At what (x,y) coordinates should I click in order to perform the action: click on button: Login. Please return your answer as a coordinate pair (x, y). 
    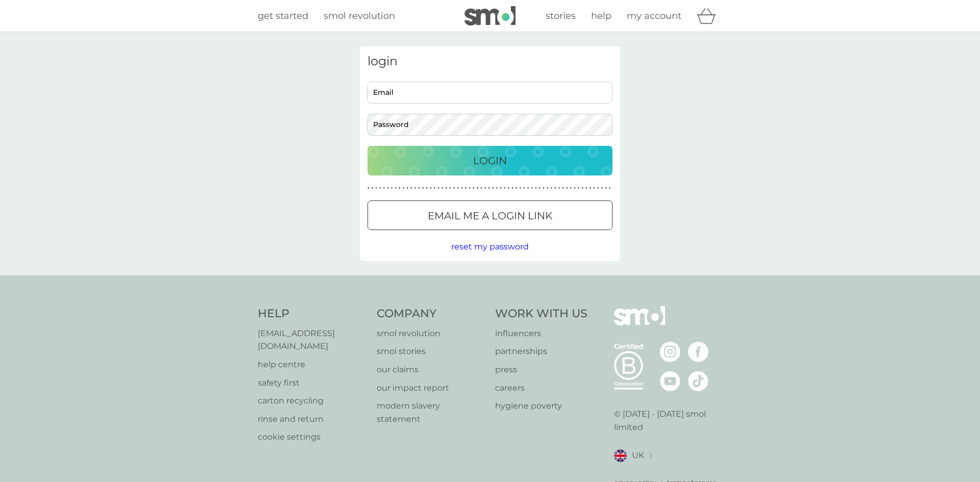
    Looking at the image, I should click on (490, 161).